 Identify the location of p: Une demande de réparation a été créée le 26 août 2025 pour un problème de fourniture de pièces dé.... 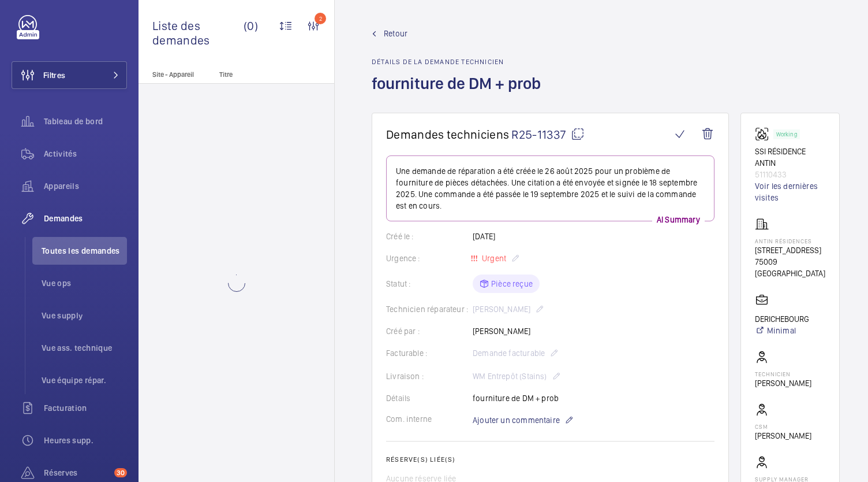
(550, 188).